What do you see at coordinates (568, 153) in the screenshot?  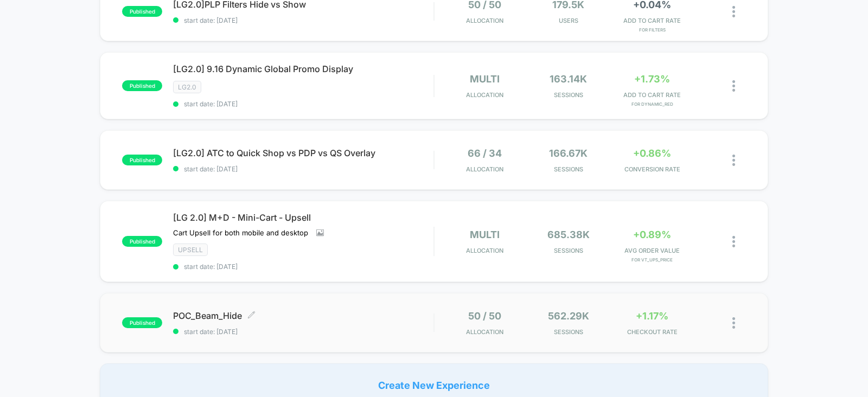 I see `span: 166.67k` at bounding box center [568, 153].